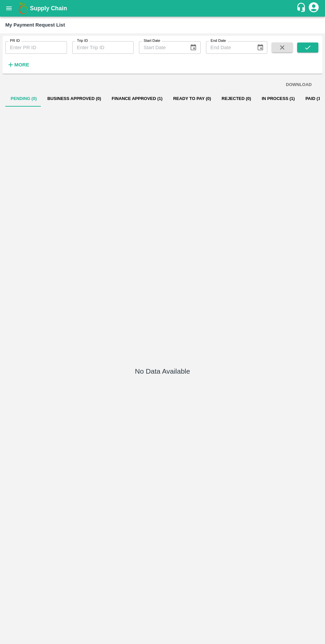 This screenshot has height=644, width=325. What do you see at coordinates (163, 371) in the screenshot?
I see `h5: No Data Available` at bounding box center [163, 371].